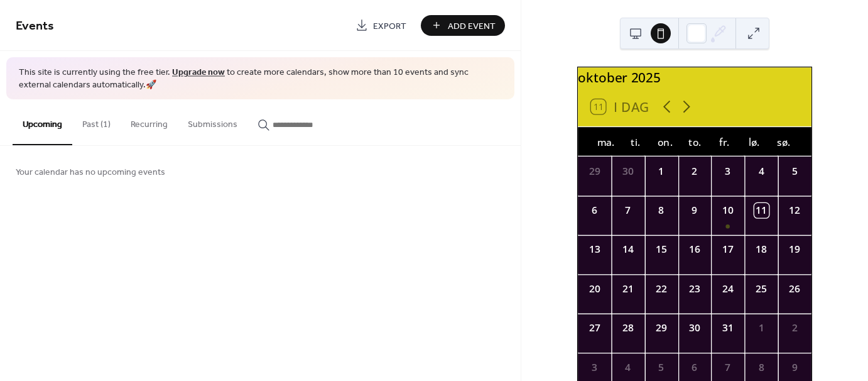 This screenshot has height=381, width=868. What do you see at coordinates (727, 249) in the screenshot?
I see `div: 17` at bounding box center [727, 249].